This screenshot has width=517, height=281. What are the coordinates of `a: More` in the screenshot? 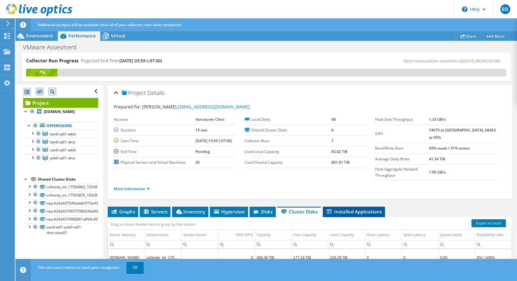 It's located at (495, 36).